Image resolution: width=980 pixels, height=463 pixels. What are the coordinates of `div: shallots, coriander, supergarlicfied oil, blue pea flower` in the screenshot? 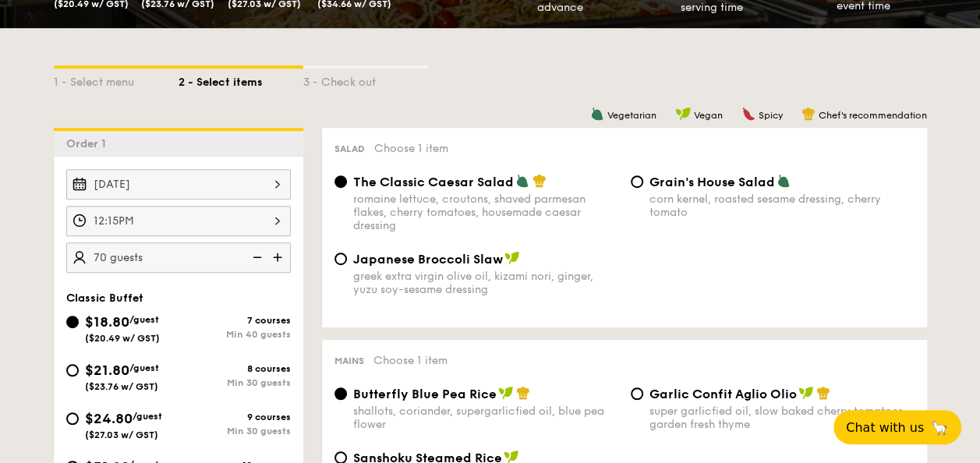 It's located at (486, 418).